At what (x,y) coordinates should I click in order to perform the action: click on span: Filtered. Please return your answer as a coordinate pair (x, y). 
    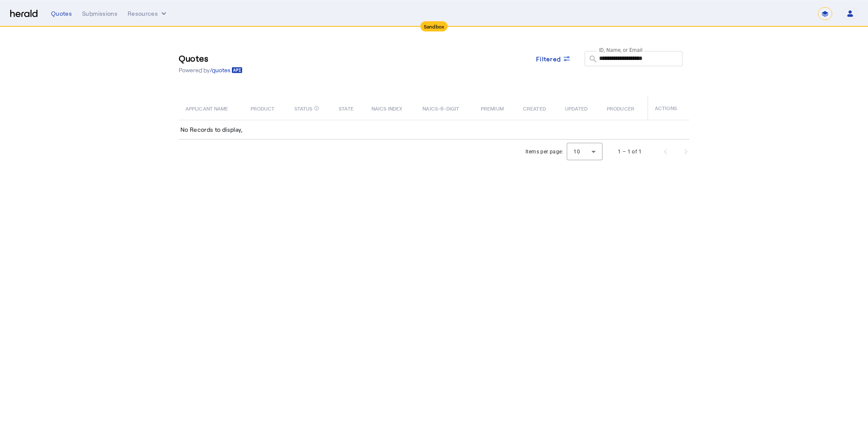
    Looking at the image, I should click on (549, 58).